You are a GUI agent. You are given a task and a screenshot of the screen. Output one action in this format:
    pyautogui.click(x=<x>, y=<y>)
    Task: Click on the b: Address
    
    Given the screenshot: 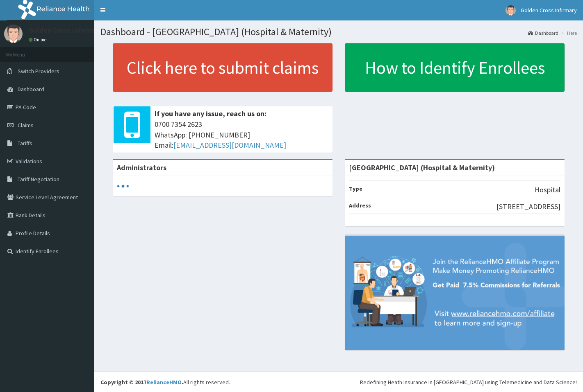 What is the action you would take?
    pyautogui.click(x=360, y=205)
    